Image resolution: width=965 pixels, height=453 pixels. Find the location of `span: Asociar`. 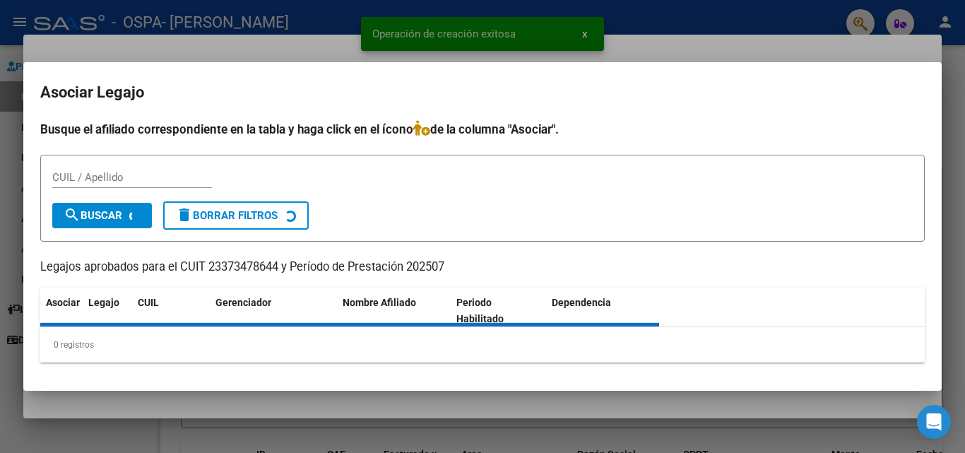

span: Asociar is located at coordinates (63, 302).